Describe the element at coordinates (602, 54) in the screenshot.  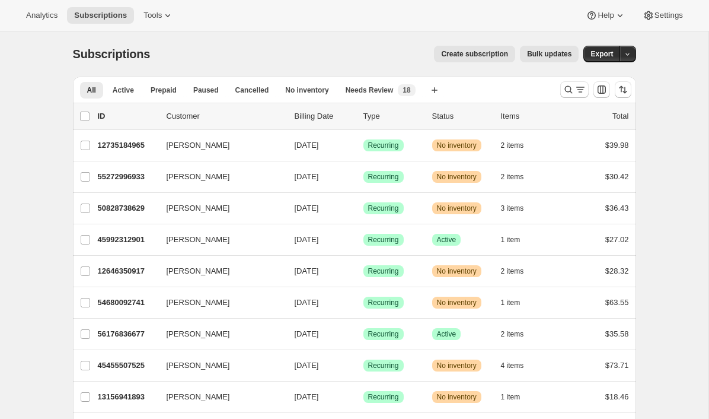
I see `button: Export` at that location.